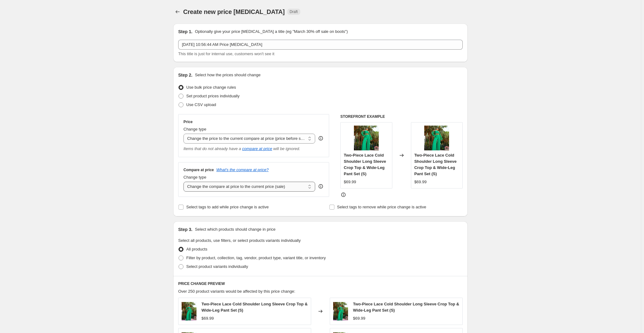  Describe the element at coordinates (228, 75) in the screenshot. I see `p: Select how the prices should change` at that location.